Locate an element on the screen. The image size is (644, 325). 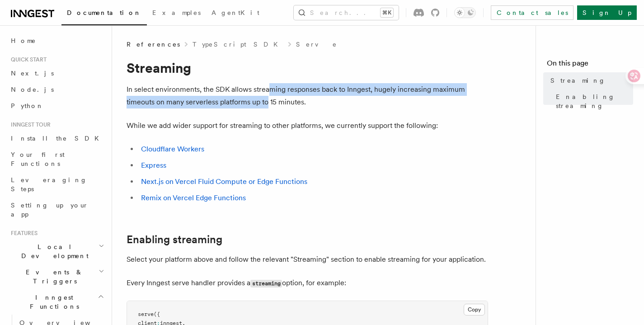
code: streaming is located at coordinates (267, 283).